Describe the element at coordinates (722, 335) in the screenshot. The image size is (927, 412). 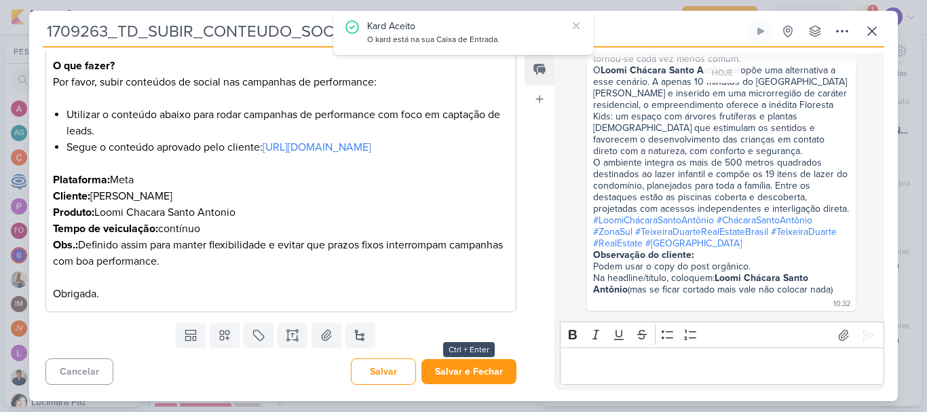
I see `div: Editor toolbar` at that location.